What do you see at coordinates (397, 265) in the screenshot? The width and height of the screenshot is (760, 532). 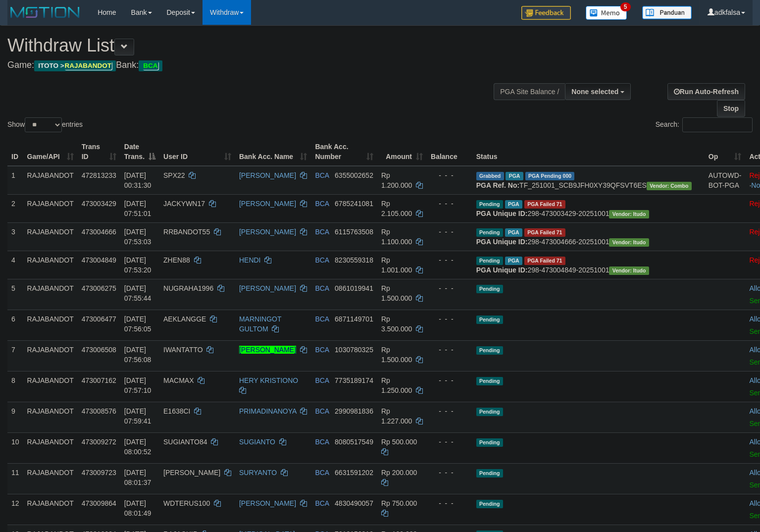 I see `span: Rp 1.001.000` at bounding box center [397, 265].